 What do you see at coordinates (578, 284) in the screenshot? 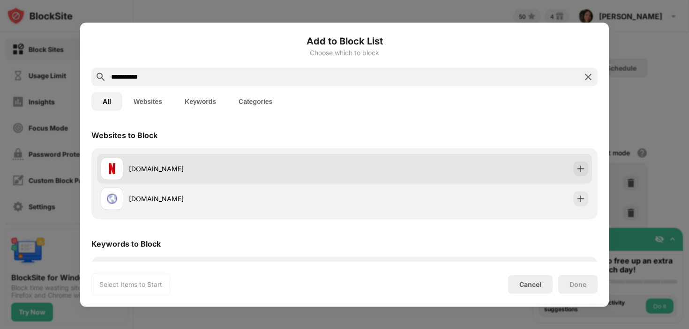
I see `div: Done` at bounding box center [578, 284].